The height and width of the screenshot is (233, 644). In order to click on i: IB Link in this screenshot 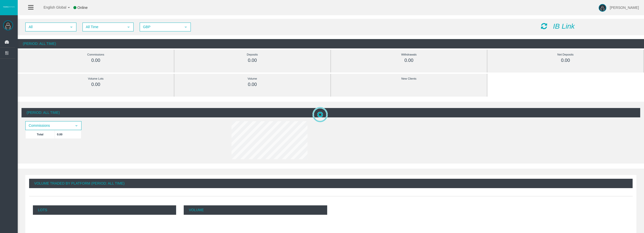, I will do `click(564, 26)`.